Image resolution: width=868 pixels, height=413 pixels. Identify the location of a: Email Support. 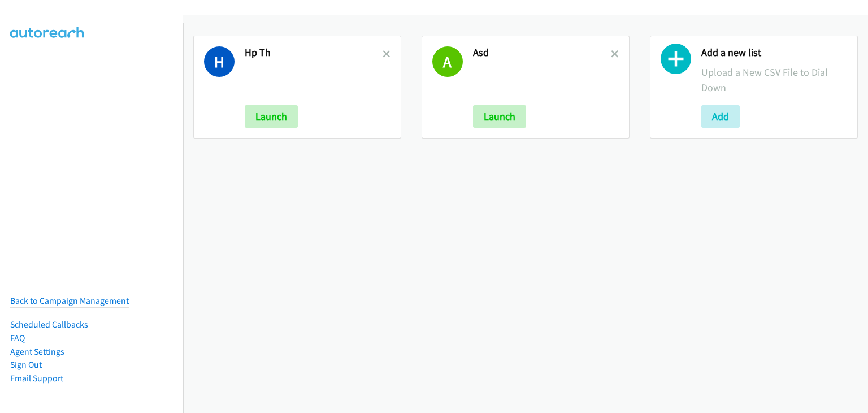
(37, 378).